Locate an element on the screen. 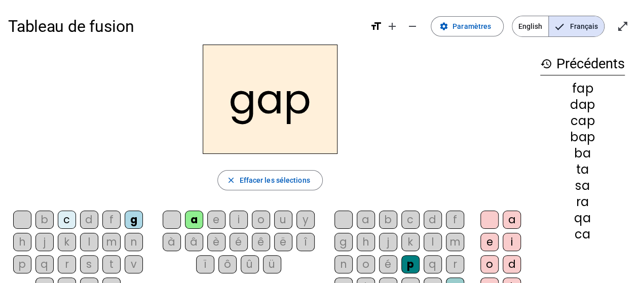 Image resolution: width=641 pixels, height=283 pixels. div: u is located at coordinates (283, 220).